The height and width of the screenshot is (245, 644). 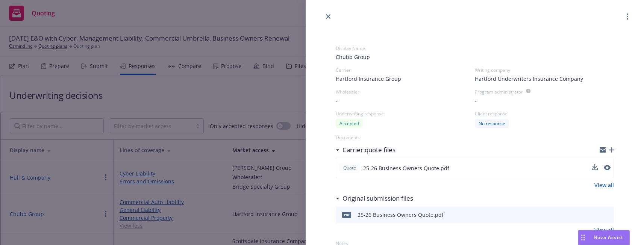 I want to click on h3: Carrier quote files, so click(x=369, y=150).